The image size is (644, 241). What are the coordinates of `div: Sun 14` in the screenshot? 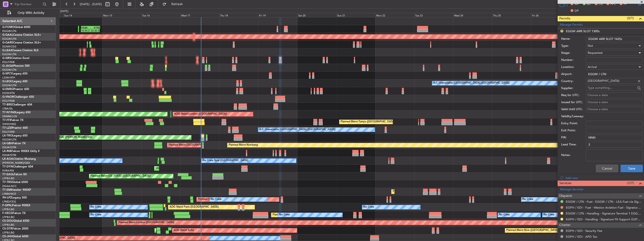 It's located at (83, 15).